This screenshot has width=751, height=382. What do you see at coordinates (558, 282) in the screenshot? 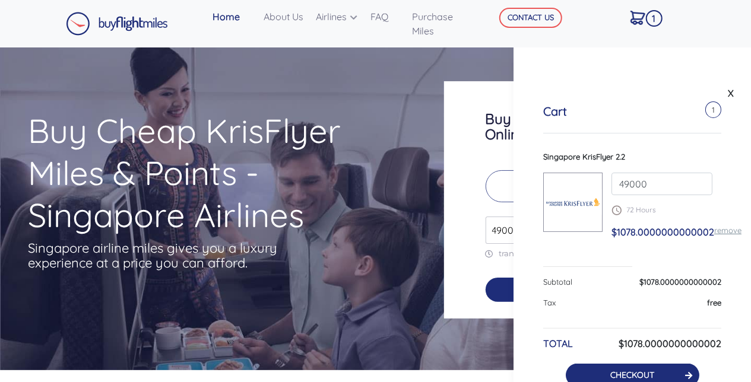
I see `span: Subtotal` at bounding box center [558, 282].